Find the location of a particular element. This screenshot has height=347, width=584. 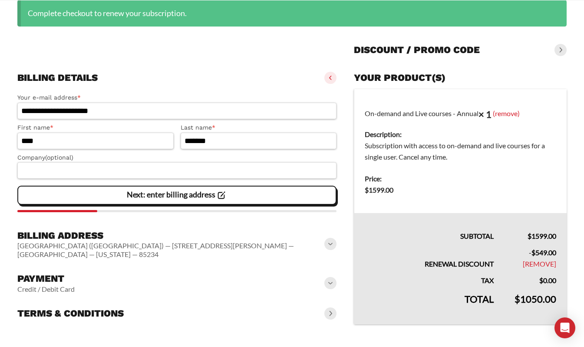

dd: Subscription with access to on-demand and live courses for a single user. Cancel any time. is located at coordinates (460, 151).